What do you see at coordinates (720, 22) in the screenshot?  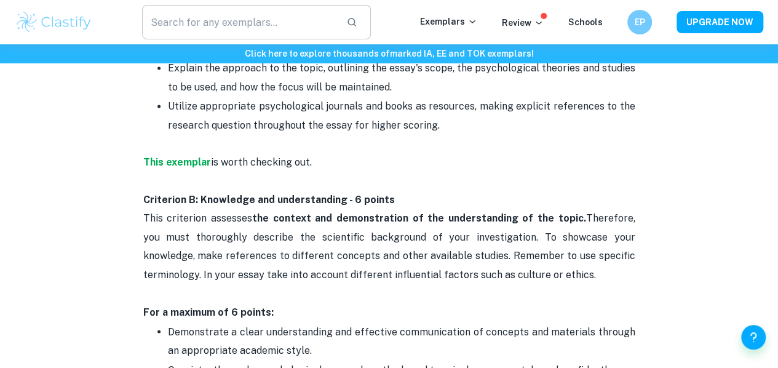 I see `button: UPGRADE NOW` at bounding box center [720, 22].